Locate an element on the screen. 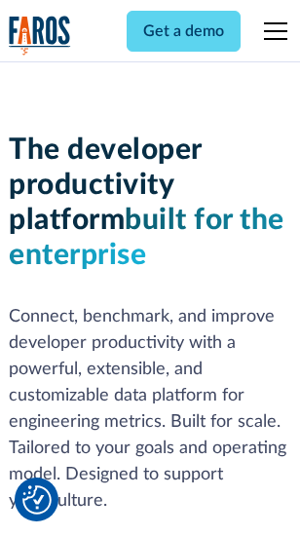  a: home is located at coordinates (40, 35).